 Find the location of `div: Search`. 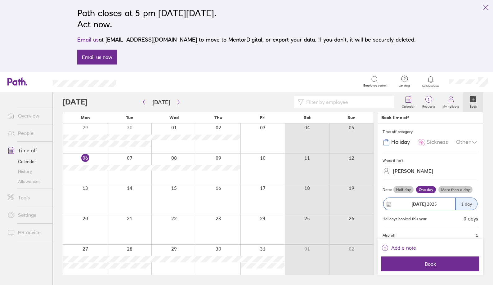

div: Search is located at coordinates (141, 81).